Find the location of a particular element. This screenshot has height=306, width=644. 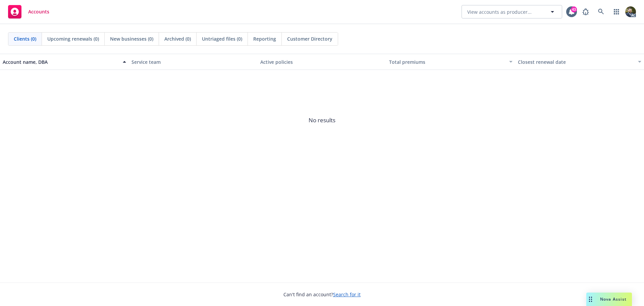

div: Service team is located at coordinates (193, 62).